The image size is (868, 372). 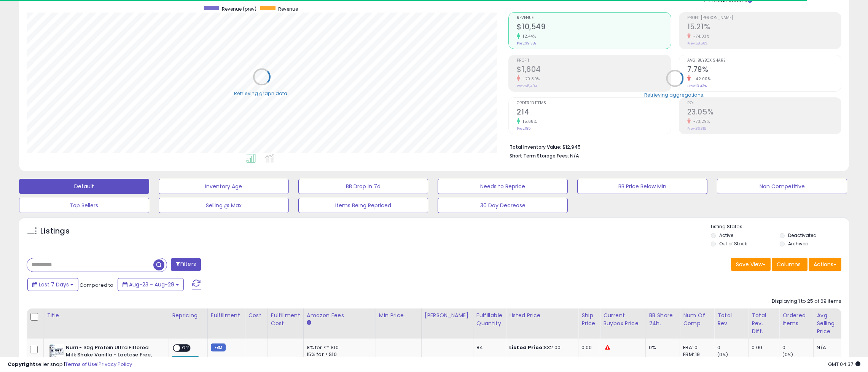 What do you see at coordinates (84, 186) in the screenshot?
I see `button: Default` at bounding box center [84, 186].